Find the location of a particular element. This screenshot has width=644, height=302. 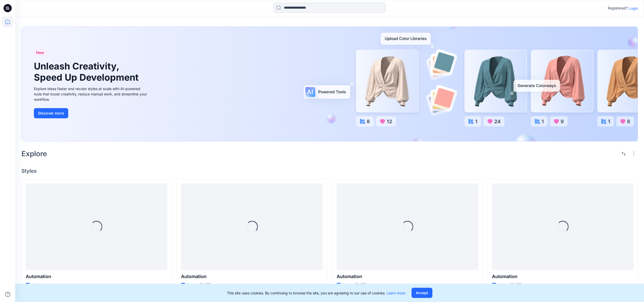

p: Registered? is located at coordinates (617, 8).